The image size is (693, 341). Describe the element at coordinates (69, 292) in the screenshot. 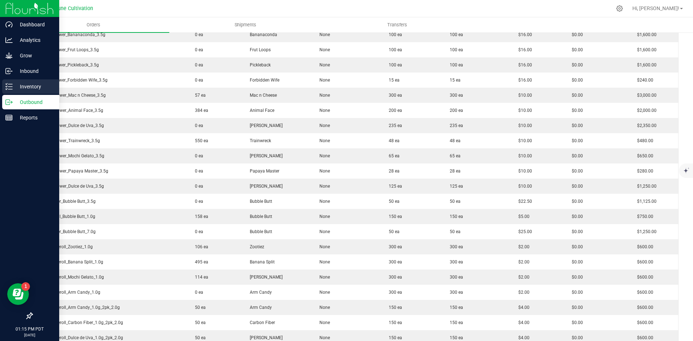

I see `span: HUST_Preroll_Arm Candy_1.0g` at that location.